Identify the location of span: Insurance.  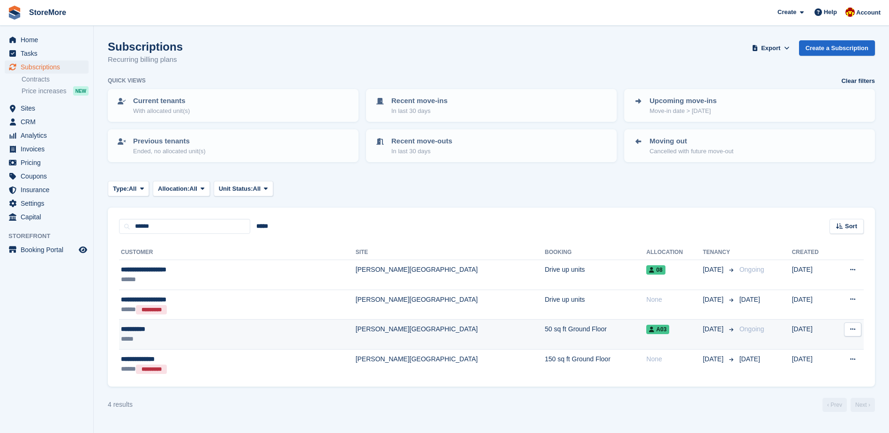
(49, 190).